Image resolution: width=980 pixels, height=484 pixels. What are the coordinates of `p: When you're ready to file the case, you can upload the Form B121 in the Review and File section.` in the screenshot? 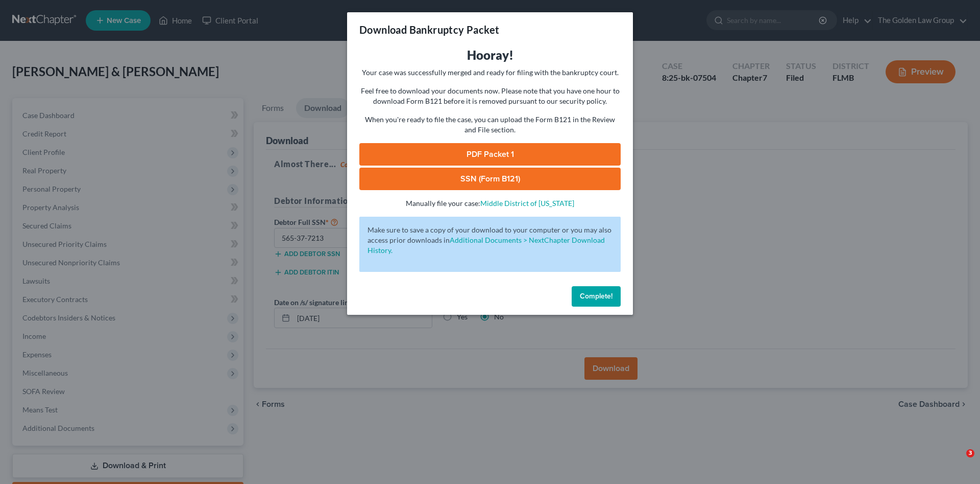 It's located at (490, 124).